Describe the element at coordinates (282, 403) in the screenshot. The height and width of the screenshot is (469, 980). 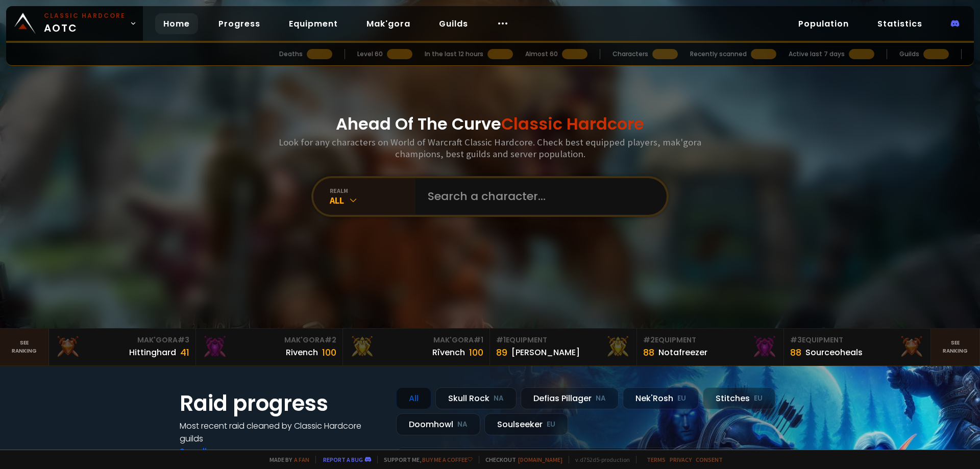
I see `h1: Raid progress` at that location.